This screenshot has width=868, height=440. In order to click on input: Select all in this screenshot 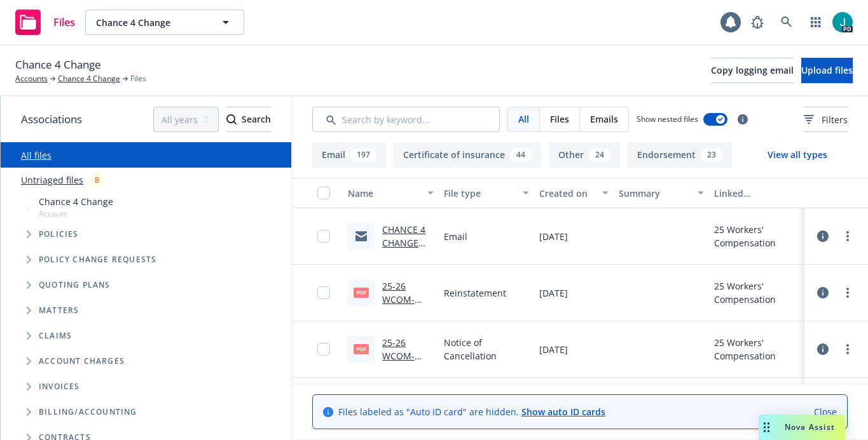, I will do `click(324, 193)`.